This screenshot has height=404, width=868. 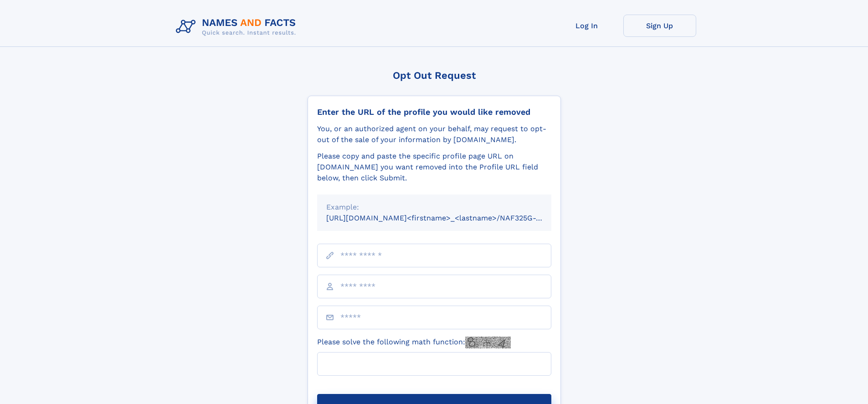 What do you see at coordinates (434, 207) in the screenshot?
I see `div: Example:` at bounding box center [434, 207].